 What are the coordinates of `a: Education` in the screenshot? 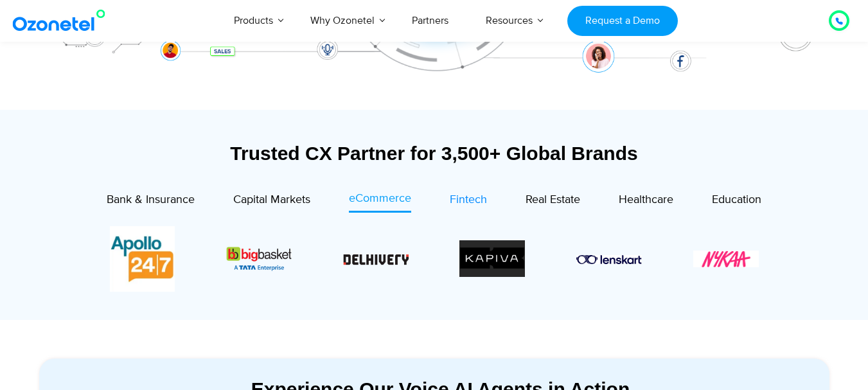 It's located at (736, 201).